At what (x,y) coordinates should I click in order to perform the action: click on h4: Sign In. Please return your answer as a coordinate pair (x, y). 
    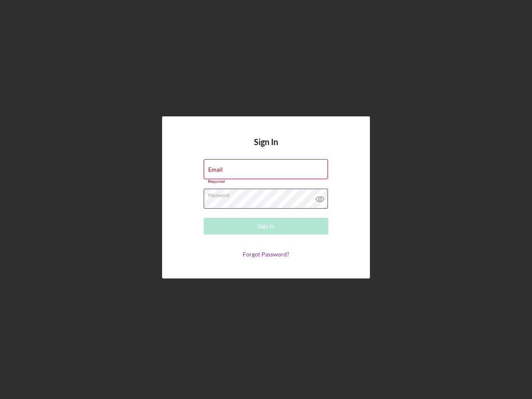
    Looking at the image, I should click on (266, 148).